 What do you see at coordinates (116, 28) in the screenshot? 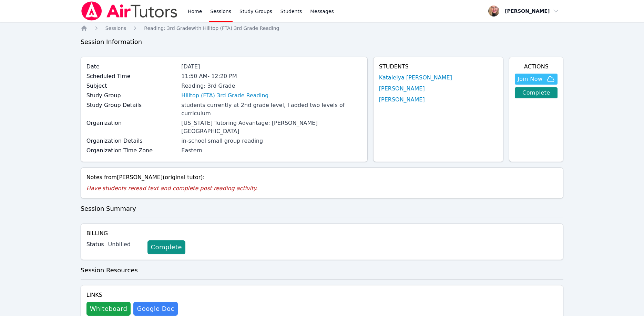
I see `span: Sessions` at bounding box center [116, 28].